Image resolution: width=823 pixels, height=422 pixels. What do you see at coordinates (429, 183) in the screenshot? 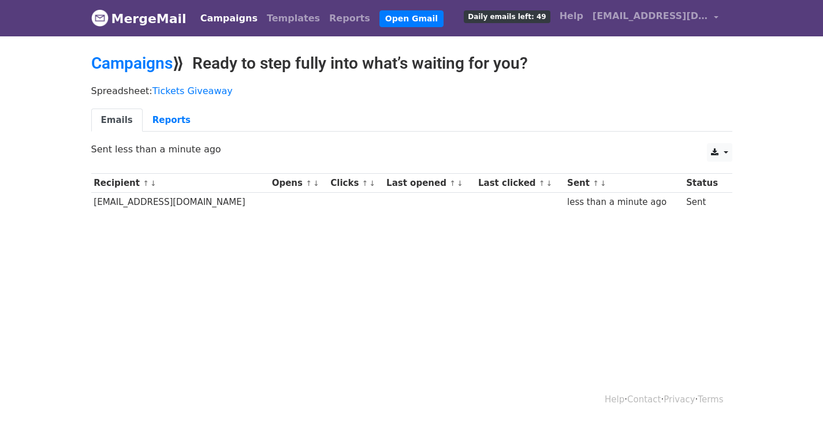
I see `th: Last opened` at bounding box center [429, 183].